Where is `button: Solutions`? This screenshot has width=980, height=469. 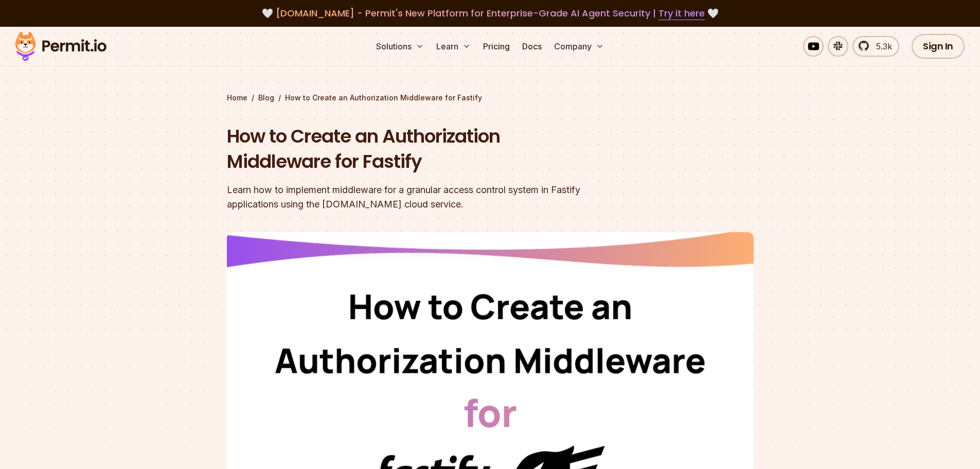
button: Solutions is located at coordinates (400, 46).